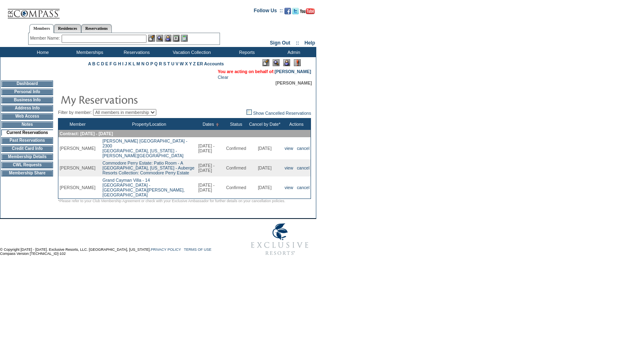 The image size is (644, 339). What do you see at coordinates (182, 64) in the screenshot?
I see `a: W` at bounding box center [182, 64].